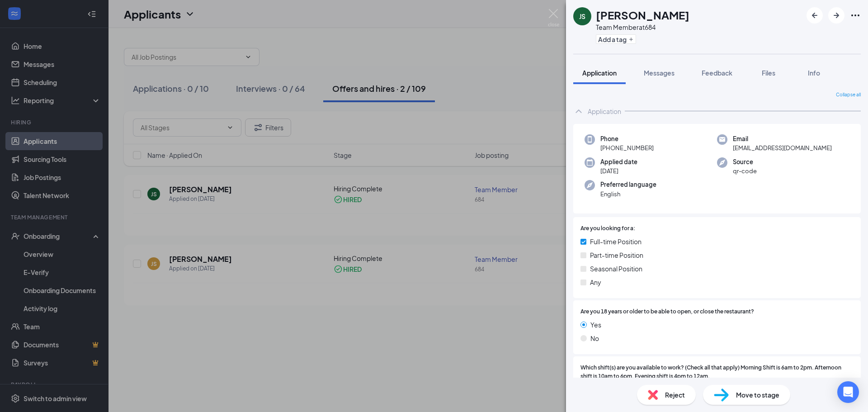 This screenshot has width=868, height=412. What do you see at coordinates (629, 184) in the screenshot?
I see `span: Preferred language` at bounding box center [629, 184].